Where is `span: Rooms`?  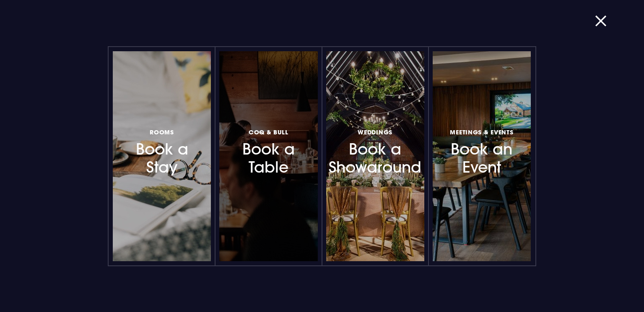 span: Rooms is located at coordinates (162, 132).